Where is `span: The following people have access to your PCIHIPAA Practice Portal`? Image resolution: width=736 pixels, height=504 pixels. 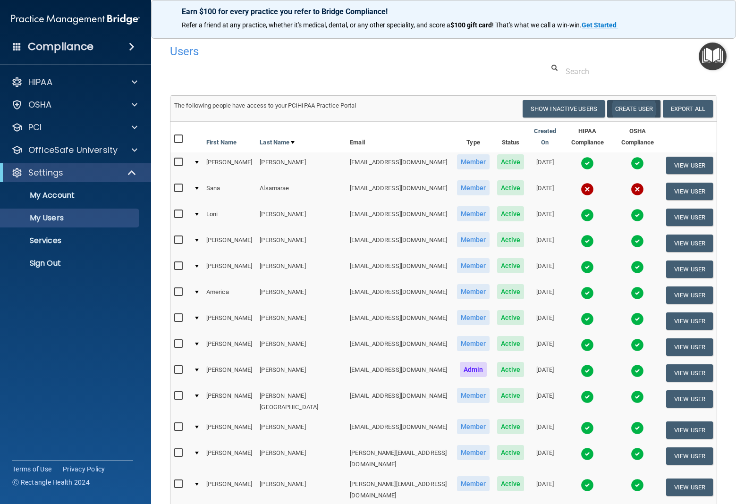 span: The following people have access to your PCIHIPAA Practice Portal is located at coordinates (265, 105).